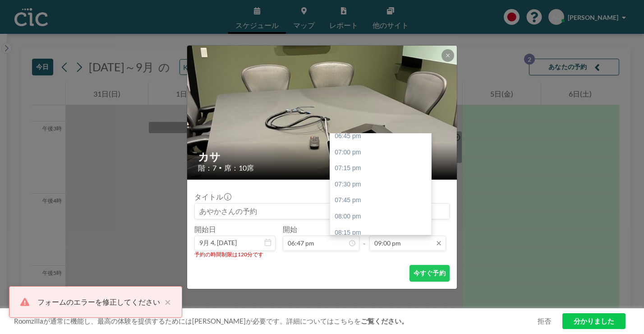 The width and height of the screenshot is (644, 334). I want to click on font: 開始日, so click(205, 229).